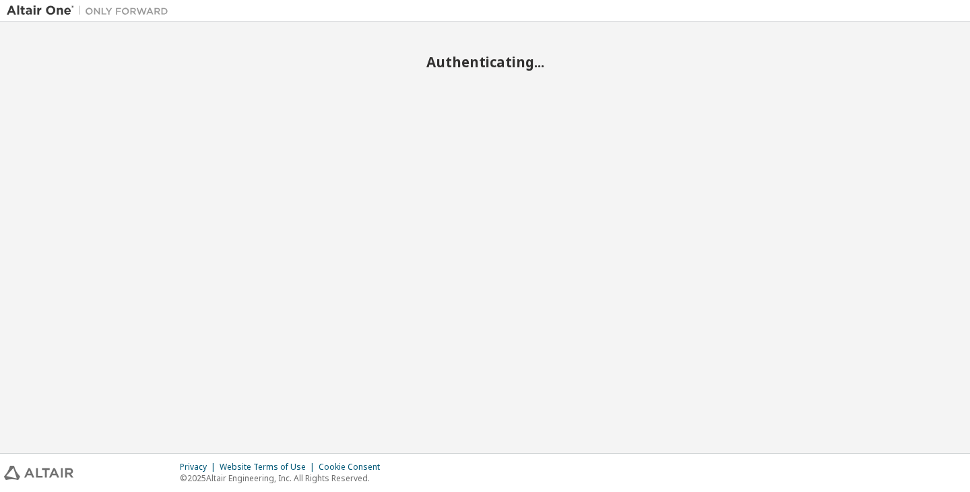 This screenshot has height=492, width=970. Describe the element at coordinates (269, 467) in the screenshot. I see `div: Website Terms of Use` at that location.